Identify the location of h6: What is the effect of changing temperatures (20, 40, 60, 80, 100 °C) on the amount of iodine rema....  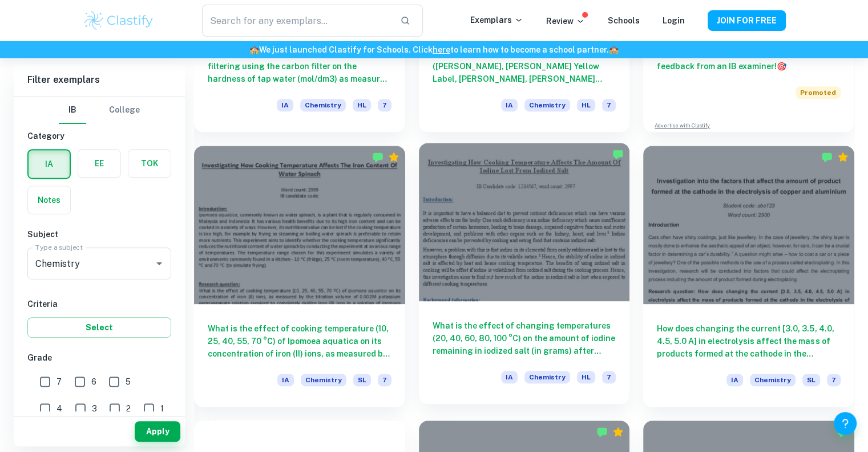
(524, 338).